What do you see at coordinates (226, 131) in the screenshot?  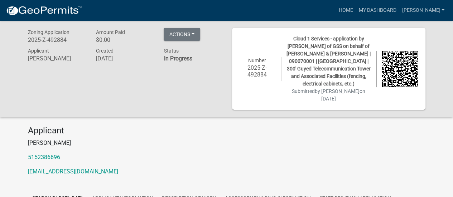 I see `h4: Applicant` at bounding box center [226, 131].